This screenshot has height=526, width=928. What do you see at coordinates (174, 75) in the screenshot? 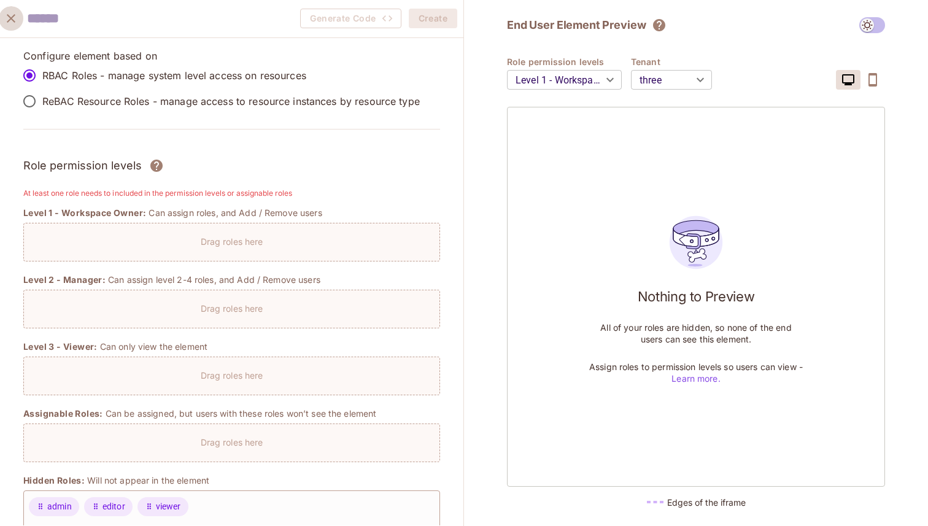
I see `p: RBAC Roles - manage system level access on resources` at bounding box center [174, 75].